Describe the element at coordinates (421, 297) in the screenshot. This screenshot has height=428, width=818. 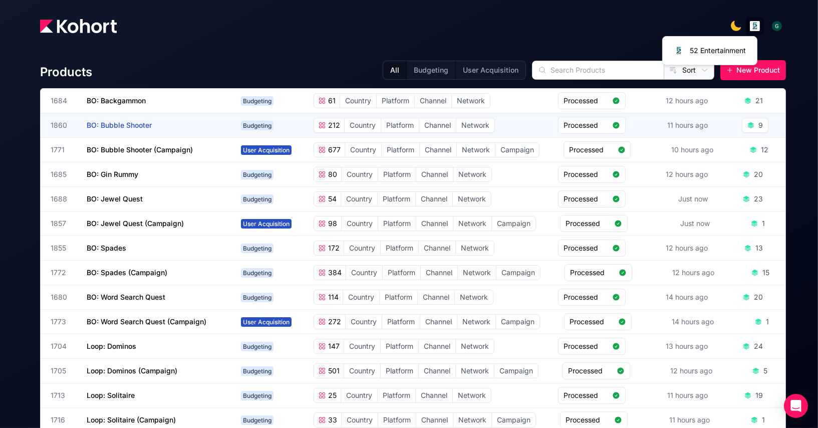
I see `a: 1680BO: Word Search QuestBudgeting114CountryPlatformChannelNetworkProcessed14 hours ago20` at that location.